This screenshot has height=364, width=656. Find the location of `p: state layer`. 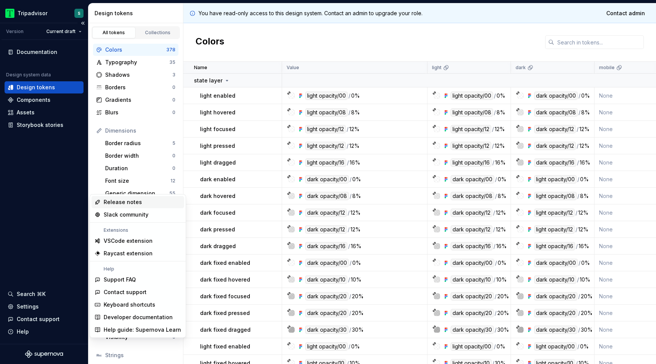

p: state layer is located at coordinates (208, 80).